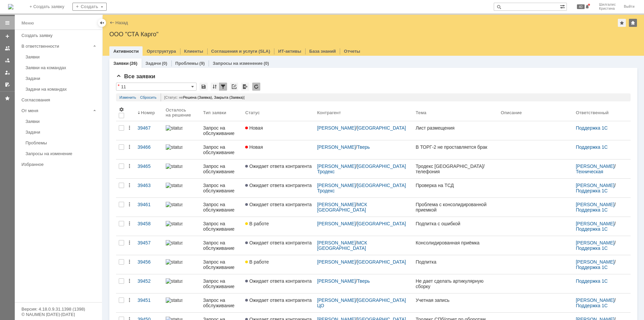  What do you see at coordinates (289, 51) in the screenshot?
I see `a: ИТ-активы` at bounding box center [289, 51].